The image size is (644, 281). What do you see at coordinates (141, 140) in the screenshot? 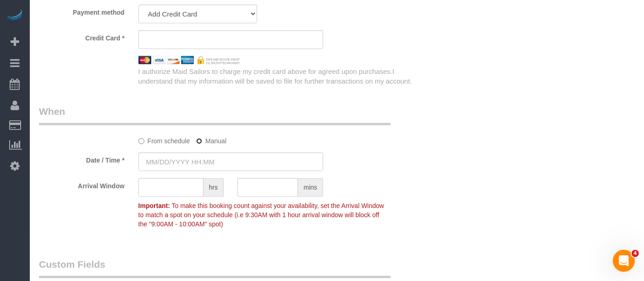
I see `input: From schedule` at bounding box center [141, 140].